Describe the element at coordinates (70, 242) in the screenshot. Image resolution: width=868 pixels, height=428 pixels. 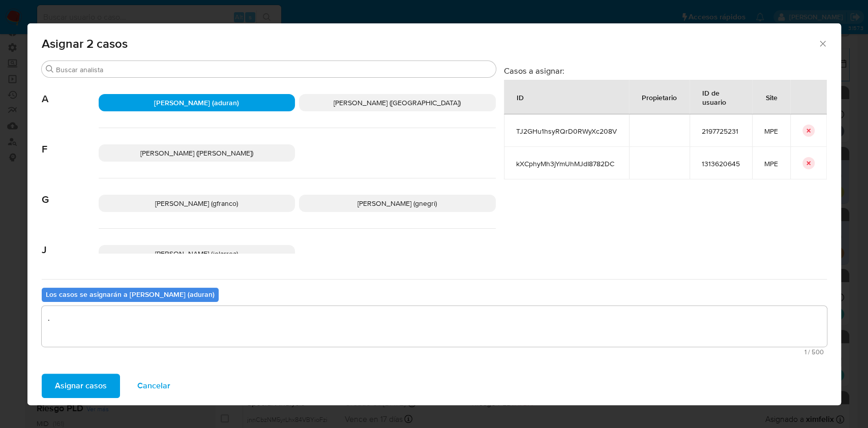
I see `span: J` at that location.